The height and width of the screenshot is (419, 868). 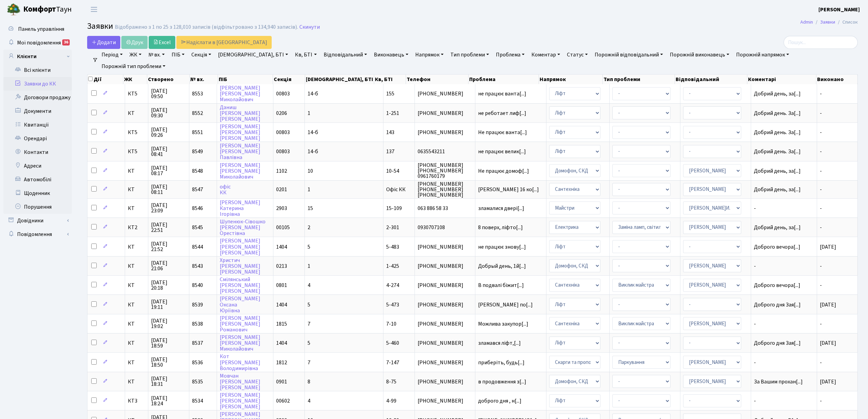 What do you see at coordinates (156, 54) in the screenshot?
I see `a: № вх.` at bounding box center [156, 54].